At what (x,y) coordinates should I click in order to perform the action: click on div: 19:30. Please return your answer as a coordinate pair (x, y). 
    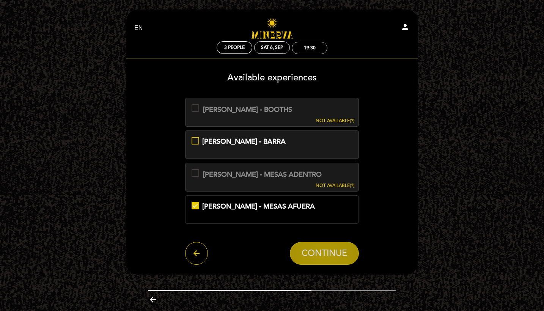
    Looking at the image, I should click on (310, 48).